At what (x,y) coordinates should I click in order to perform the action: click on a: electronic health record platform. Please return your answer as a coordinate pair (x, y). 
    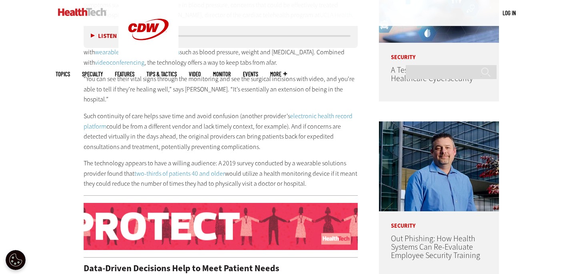
    Looking at the image, I should click on (218, 121).